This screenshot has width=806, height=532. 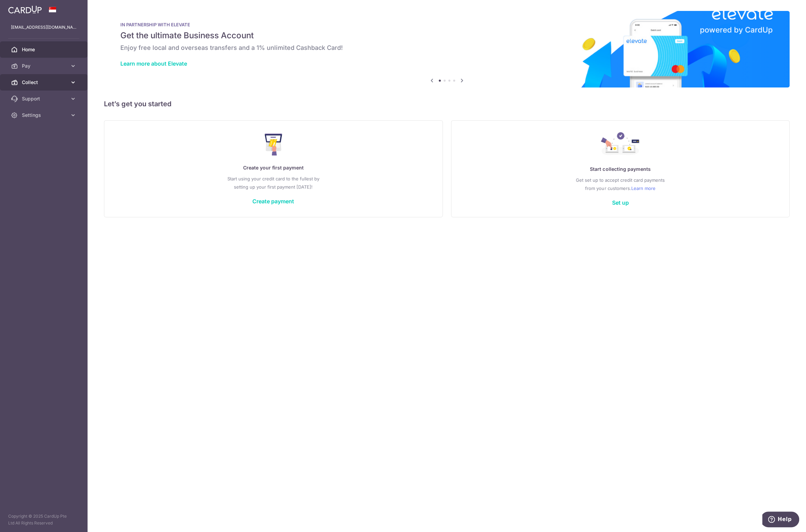 What do you see at coordinates (273, 168) in the screenshot?
I see `p: Create your first payment` at bounding box center [273, 168].